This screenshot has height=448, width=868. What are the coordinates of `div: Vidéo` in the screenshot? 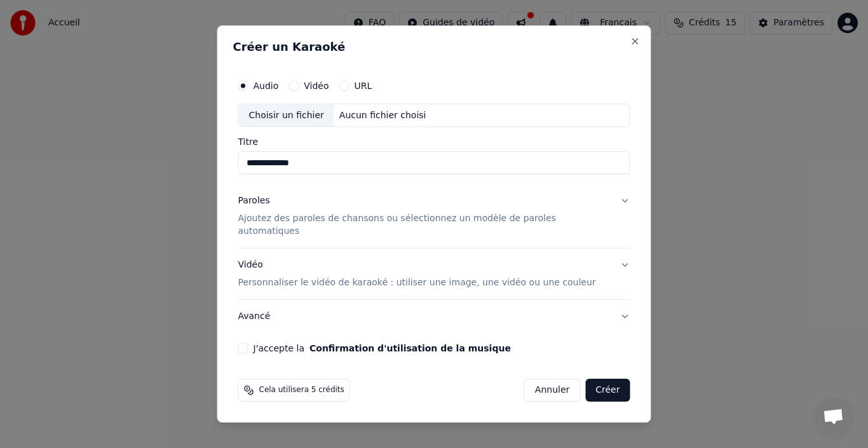 It's located at (417, 274).